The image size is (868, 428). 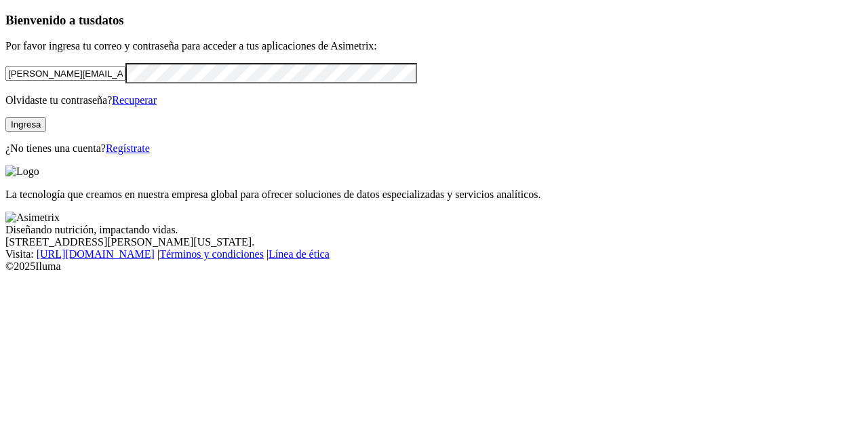 I want to click on img: Asimetrix, so click(x=33, y=218).